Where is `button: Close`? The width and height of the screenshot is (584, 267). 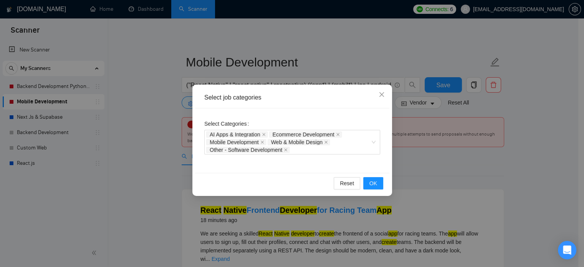 button: Close is located at coordinates (382, 95).